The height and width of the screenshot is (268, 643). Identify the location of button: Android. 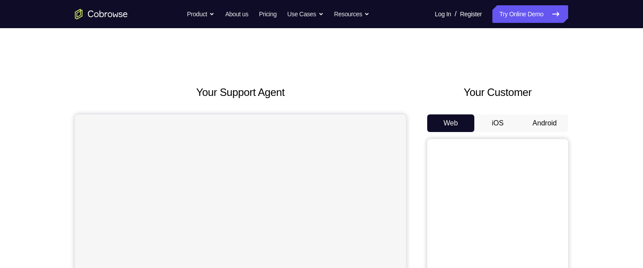
(545, 123).